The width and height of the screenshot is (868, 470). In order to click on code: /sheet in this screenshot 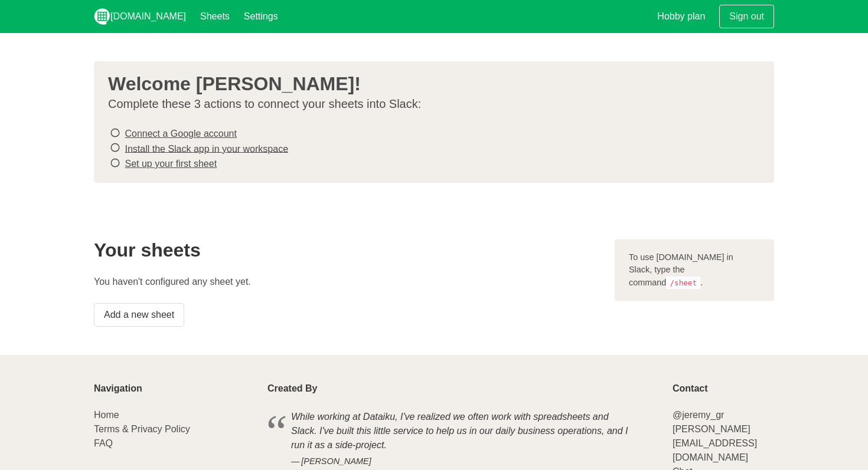, I will do `click(683, 282)`.